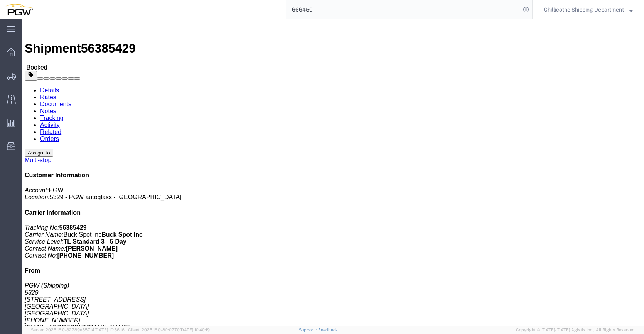 Image resolution: width=644 pixels, height=334 pixels. I want to click on input: Search for shipment number, reference number, so click(404, 10).